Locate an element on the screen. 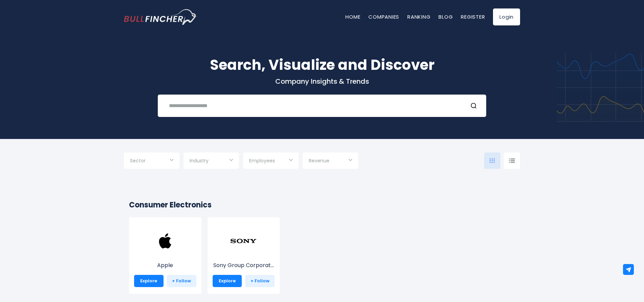 The image size is (644, 302). span: Employees is located at coordinates (262, 161).